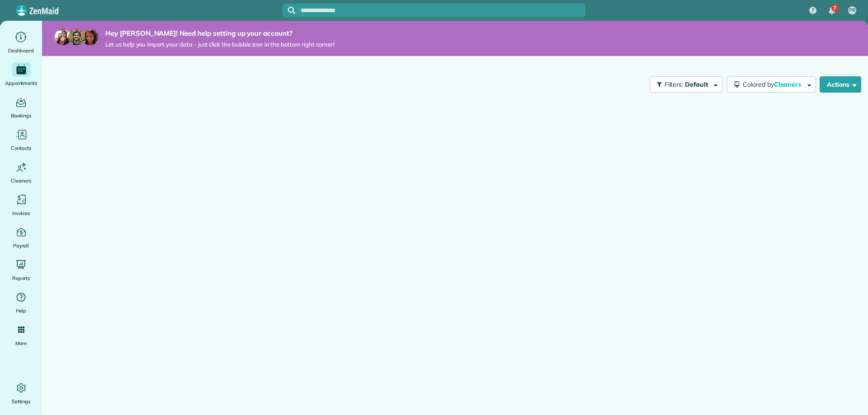 Image resolution: width=868 pixels, height=415 pixels. What do you see at coordinates (685, 84) in the screenshot?
I see `button: Filters: Default` at bounding box center [685, 84].